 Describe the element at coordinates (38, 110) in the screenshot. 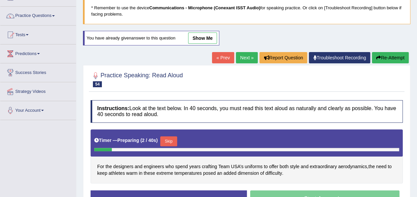

I see `a: Your Account` at that location.